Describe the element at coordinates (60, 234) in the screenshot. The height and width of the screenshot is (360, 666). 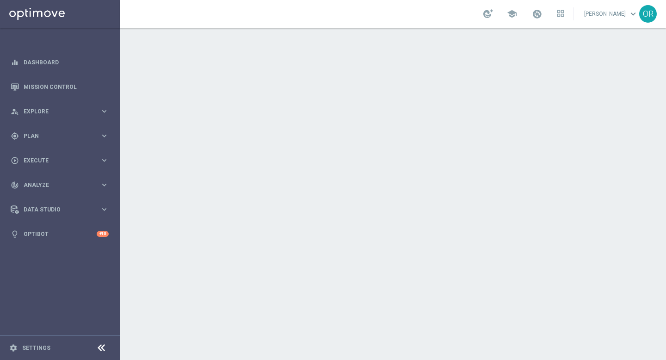
I see `div: Optibot` at that location.